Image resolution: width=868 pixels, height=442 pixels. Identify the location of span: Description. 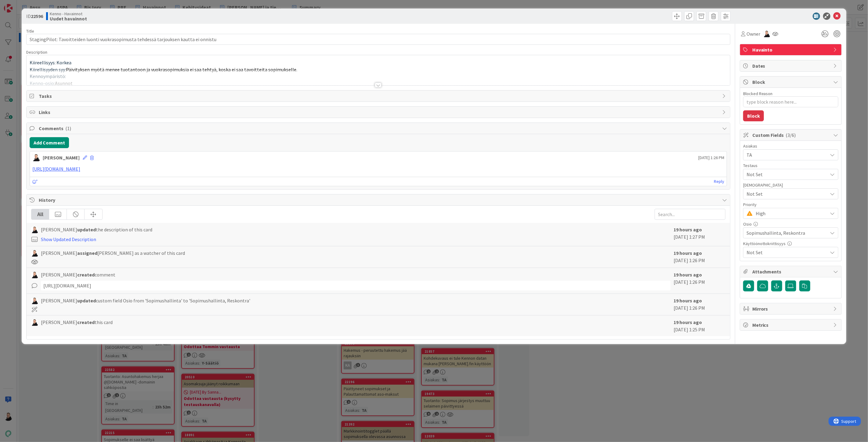
(36, 52).